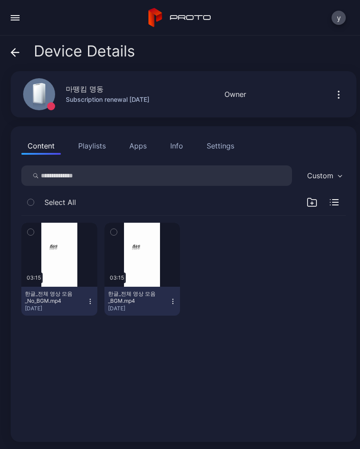 The height and width of the screenshot is (449, 360). I want to click on span: Select All, so click(60, 202).